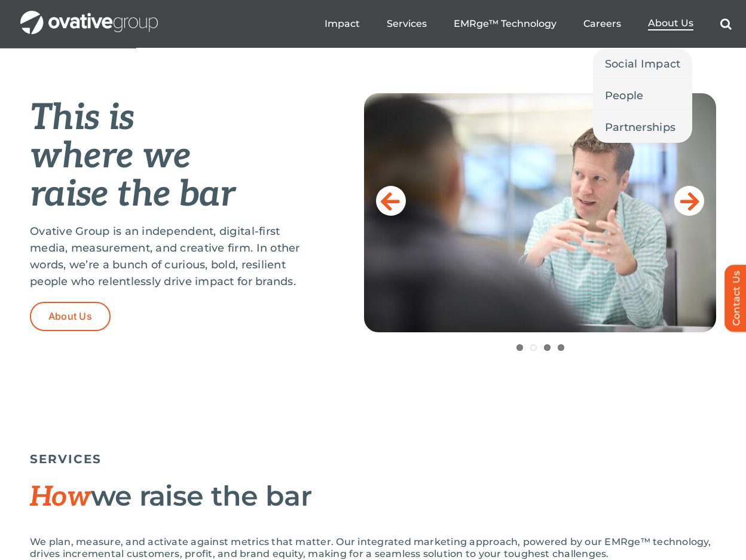  What do you see at coordinates (342, 24) in the screenshot?
I see `a: Impact` at bounding box center [342, 24].